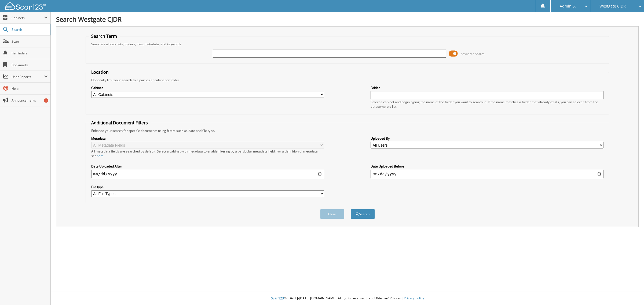 The width and height of the screenshot is (644, 305). I want to click on label: Metadata, so click(208, 138).